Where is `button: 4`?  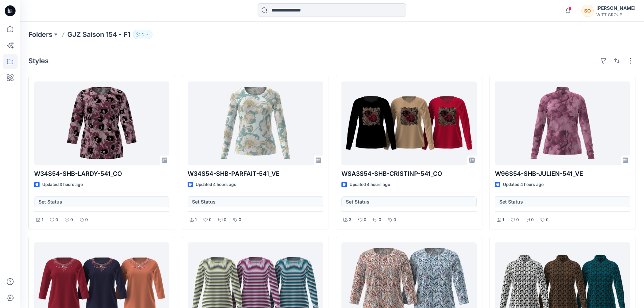 button: 4 is located at coordinates (142, 34).